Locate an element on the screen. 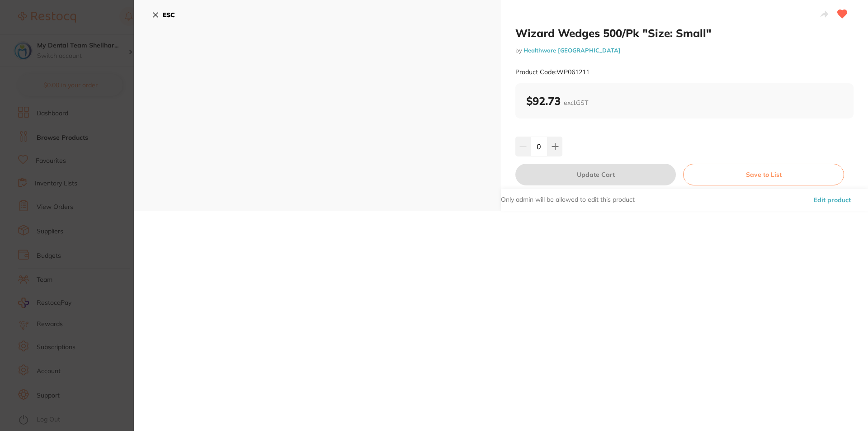 This screenshot has width=868, height=431. span: excl. GST is located at coordinates (576, 103).